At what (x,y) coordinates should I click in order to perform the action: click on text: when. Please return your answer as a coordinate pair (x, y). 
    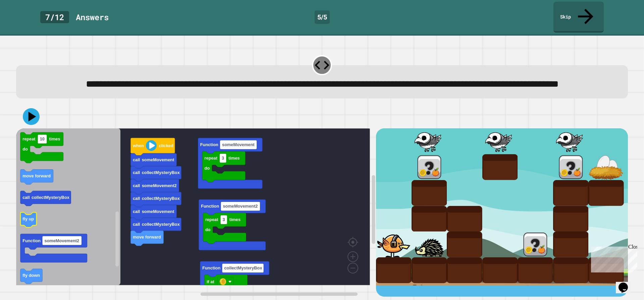
    Looking at the image, I should click on (138, 146).